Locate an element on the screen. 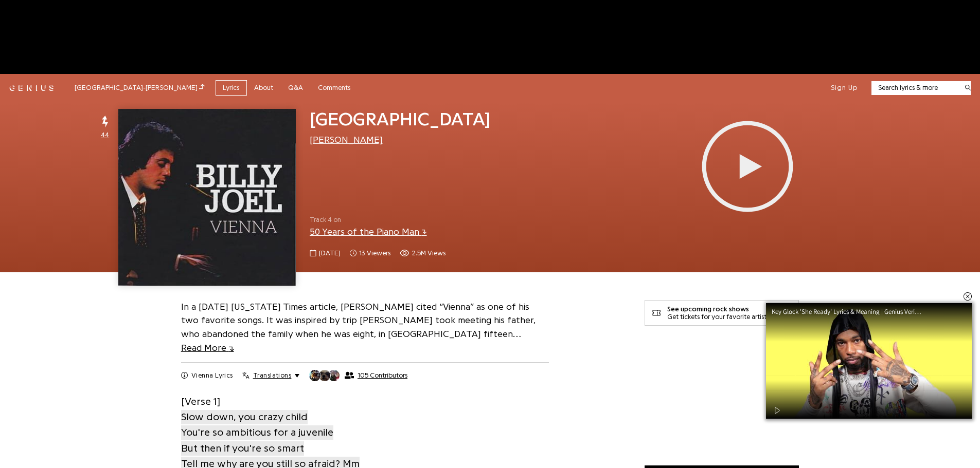 The image size is (980, 468). input: Search lyrics & more is located at coordinates (914, 88).